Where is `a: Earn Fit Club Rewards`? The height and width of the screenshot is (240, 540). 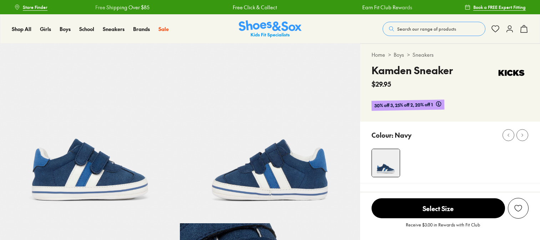
a: Earn Fit Club Rewards is located at coordinates (378, 7).